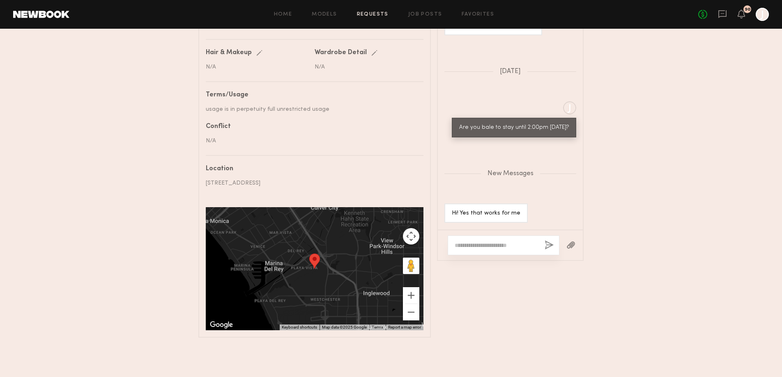  I want to click on button: Keyboard shortcuts, so click(299, 328).